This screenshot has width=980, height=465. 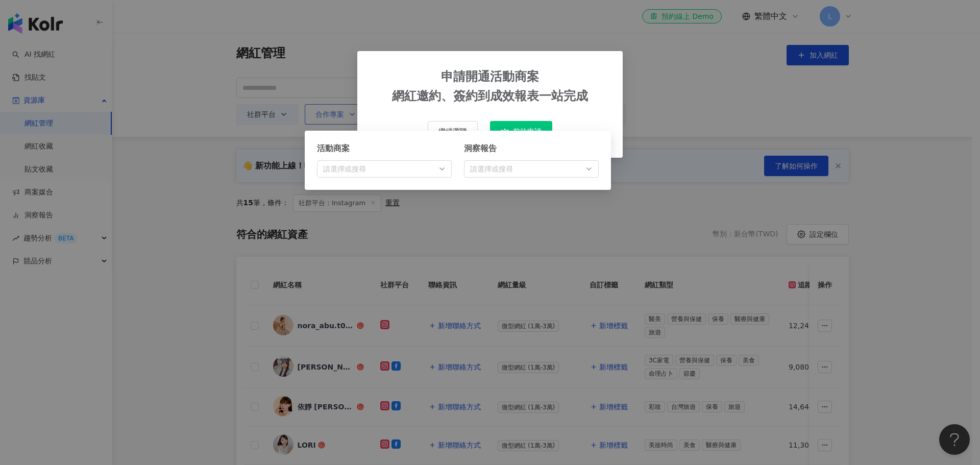 What do you see at coordinates (453, 131) in the screenshot?
I see `button: 繼續瀏覽` at bounding box center [453, 131].